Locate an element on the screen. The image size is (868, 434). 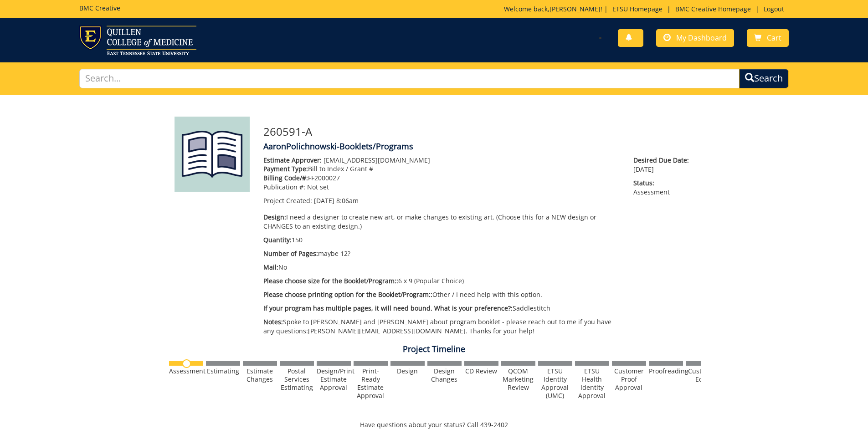
div: Design is located at coordinates (408, 371).